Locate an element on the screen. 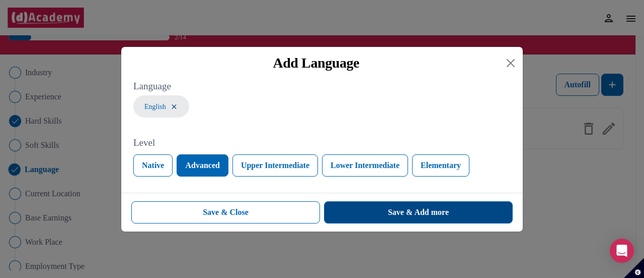  button: Save & Add more is located at coordinates (418, 212).